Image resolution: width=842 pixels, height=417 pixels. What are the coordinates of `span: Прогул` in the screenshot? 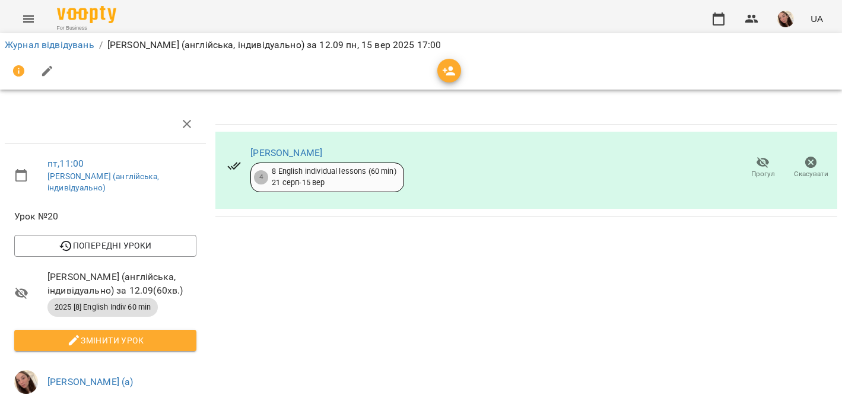 It's located at (764, 174).